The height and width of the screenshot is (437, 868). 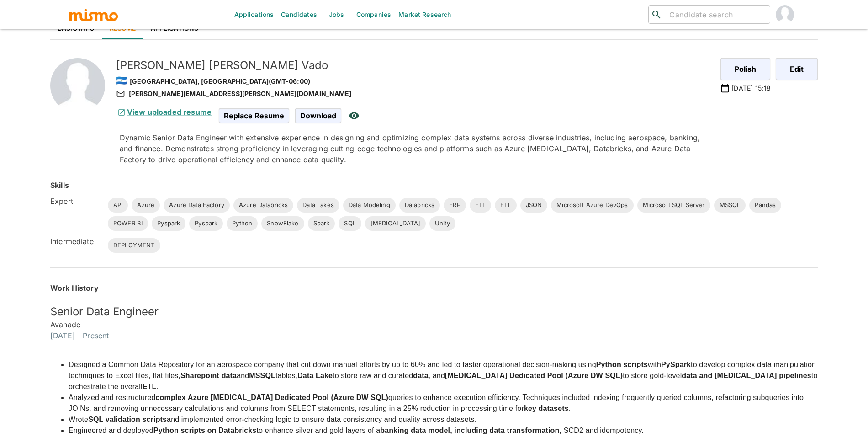 What do you see at coordinates (318, 116) in the screenshot?
I see `span: Download` at bounding box center [318, 116].